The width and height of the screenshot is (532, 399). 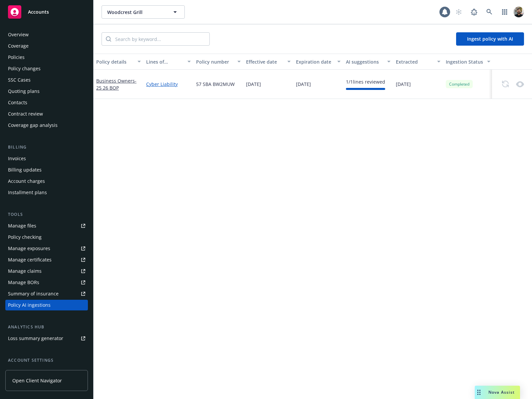 I want to click on a: Overview, so click(x=47, y=35).